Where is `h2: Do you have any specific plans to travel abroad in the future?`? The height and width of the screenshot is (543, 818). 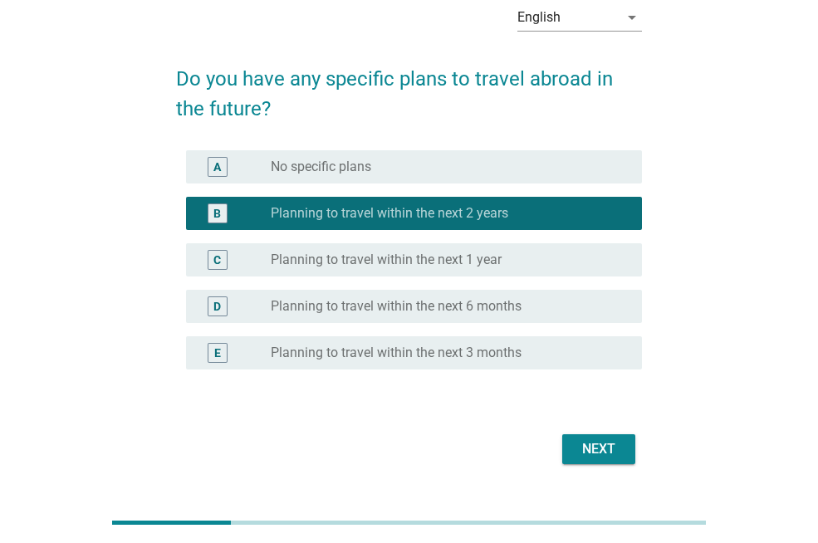 h2: Do you have any specific plans to travel abroad in the future? is located at coordinates (408, 85).